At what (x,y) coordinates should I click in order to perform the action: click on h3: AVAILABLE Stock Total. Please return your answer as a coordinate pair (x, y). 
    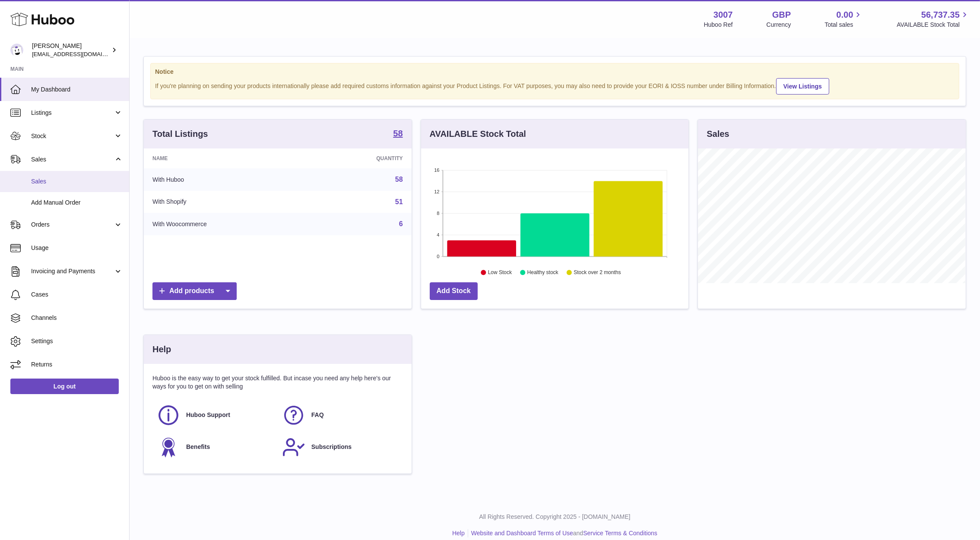
    Looking at the image, I should click on (478, 134).